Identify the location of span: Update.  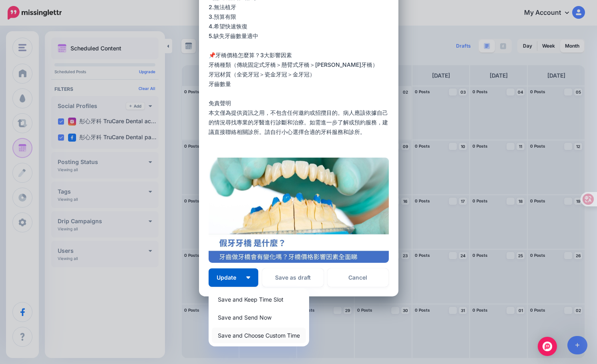
(230, 278).